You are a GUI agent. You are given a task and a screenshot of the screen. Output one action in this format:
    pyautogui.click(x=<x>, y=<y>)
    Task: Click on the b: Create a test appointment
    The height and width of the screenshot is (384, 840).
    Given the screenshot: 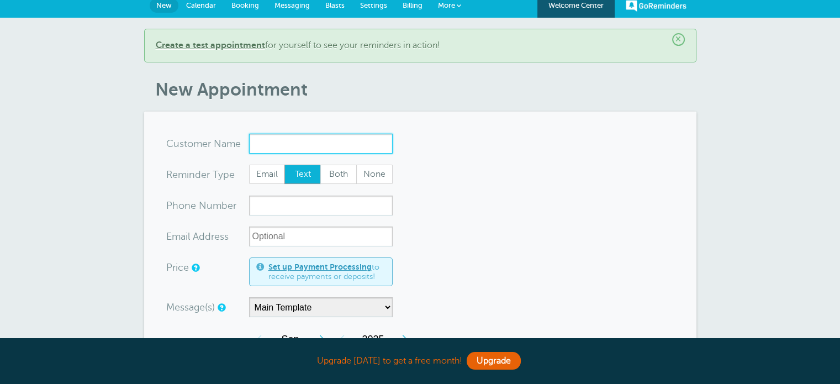 What is the action you would take?
    pyautogui.click(x=211, y=45)
    